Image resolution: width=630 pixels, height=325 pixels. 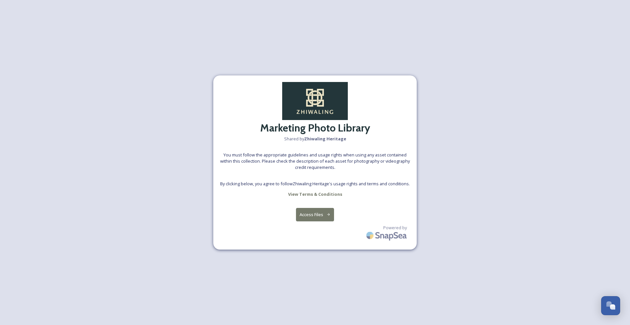 What do you see at coordinates (611, 306) in the screenshot?
I see `button: Open Chat` at bounding box center [611, 306].